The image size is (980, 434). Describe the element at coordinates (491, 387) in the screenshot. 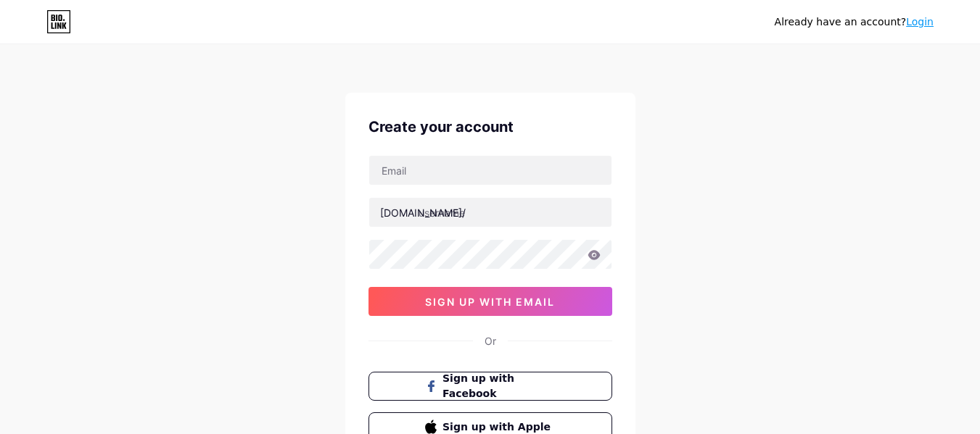

I see `a: Sign up with Facebook` at that location.